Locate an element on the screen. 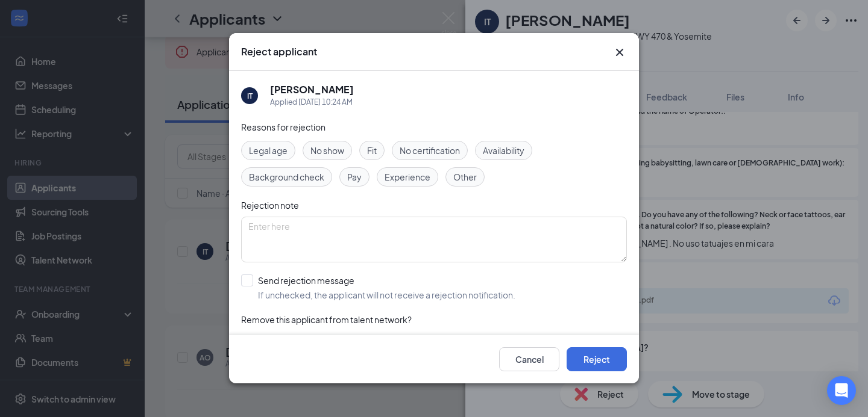 This screenshot has width=868, height=417. span: No show is located at coordinates (327, 150).